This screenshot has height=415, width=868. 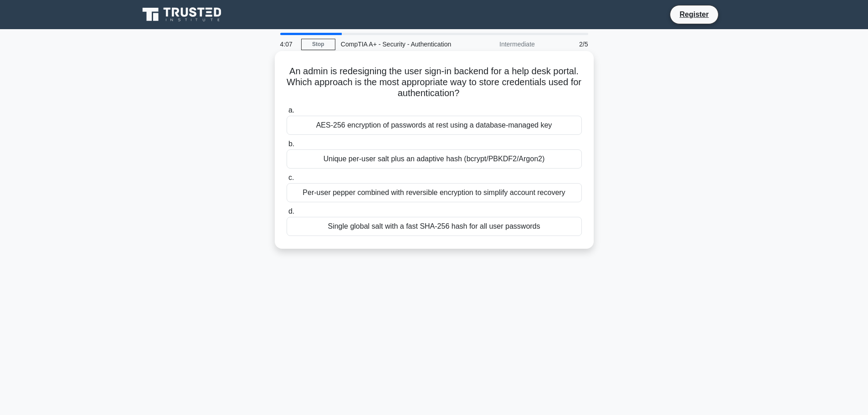 What do you see at coordinates (434, 227) in the screenshot?
I see `div: Single global salt with a fast SHA-256 hash for all user passwords` at bounding box center [434, 227].